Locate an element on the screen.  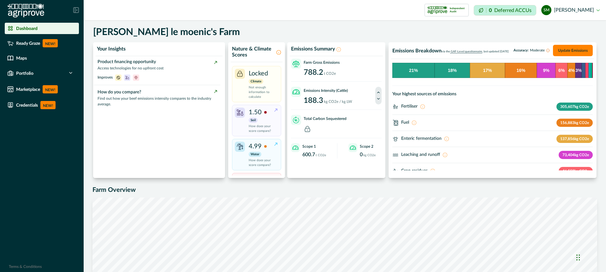
p: 788.2 is located at coordinates (314, 73).